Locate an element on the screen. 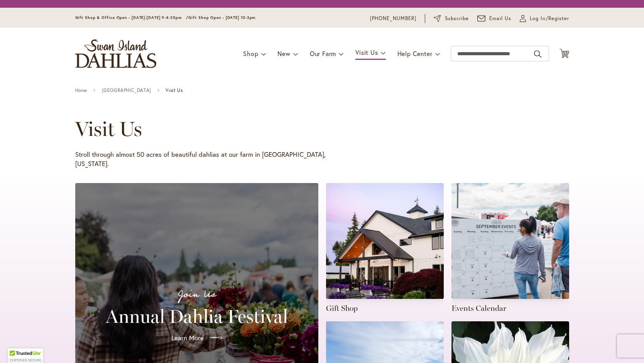 This screenshot has height=363, width=644. a: Log In/Register is located at coordinates (544, 19).